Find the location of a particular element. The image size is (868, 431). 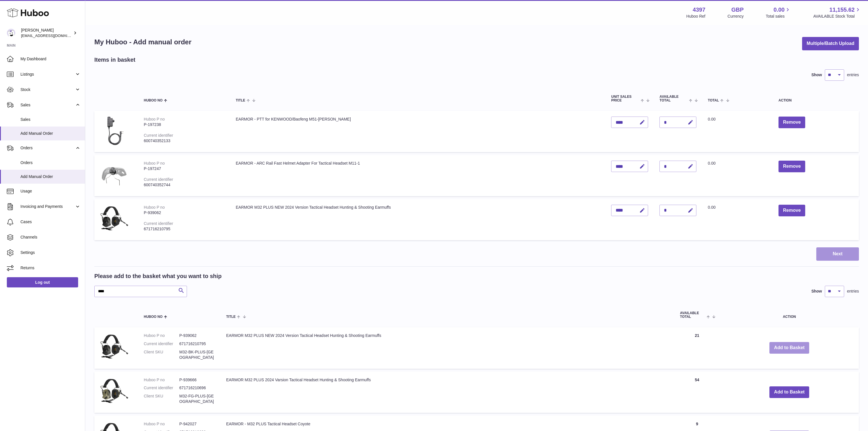

div: P-197238 is located at coordinates (184, 125).